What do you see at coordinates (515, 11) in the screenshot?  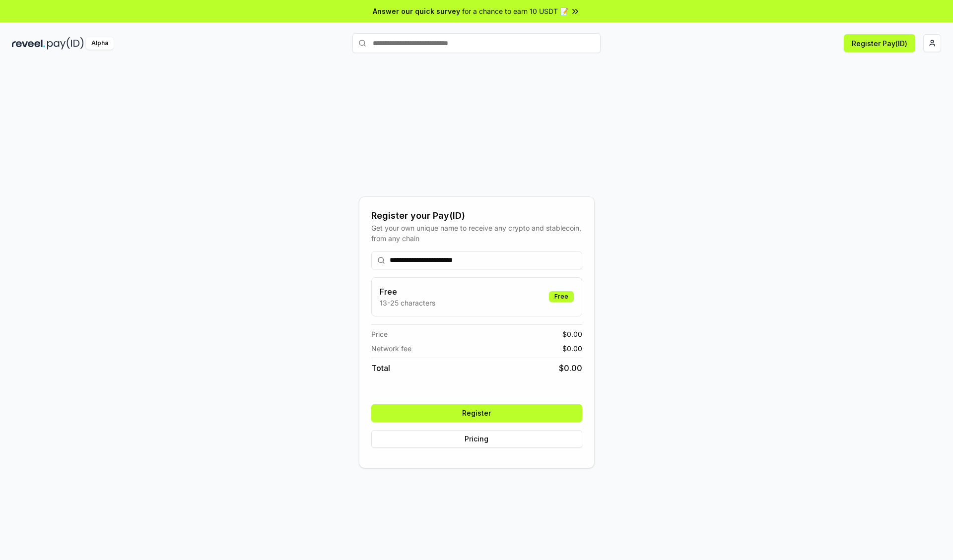 I see `span: for a chance to earn 10 USDT 📝` at bounding box center [515, 11].